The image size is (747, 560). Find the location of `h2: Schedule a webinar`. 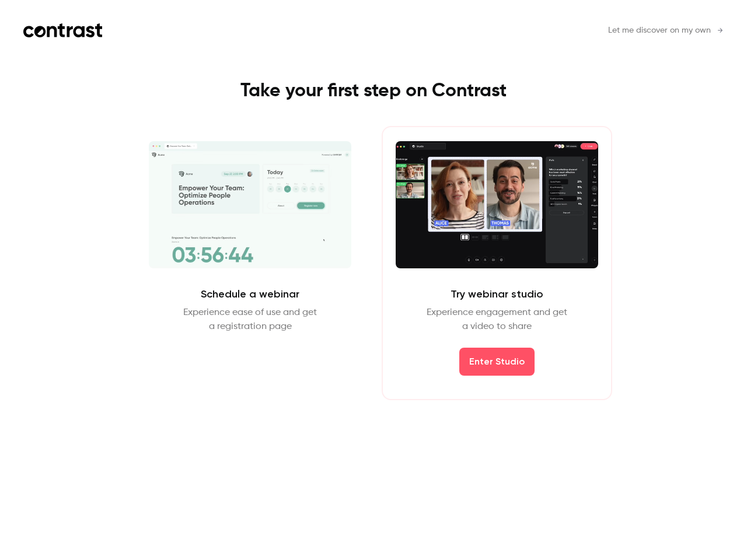

h2: Schedule a webinar is located at coordinates (250, 294).